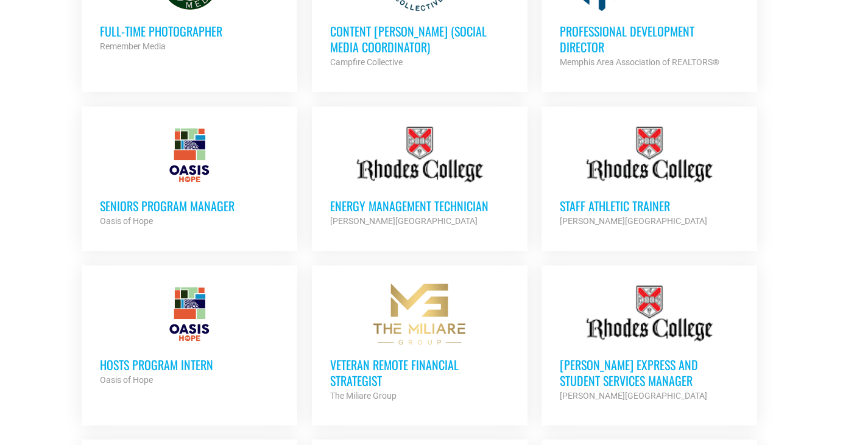 The width and height of the screenshot is (868, 445). I want to click on strong: Campfire Collective, so click(366, 62).